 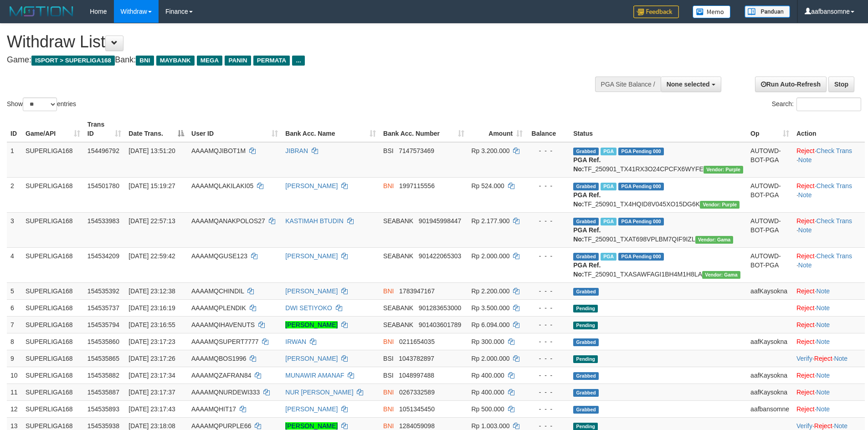 What do you see at coordinates (14, 195) in the screenshot?
I see `td: 2` at bounding box center [14, 195].